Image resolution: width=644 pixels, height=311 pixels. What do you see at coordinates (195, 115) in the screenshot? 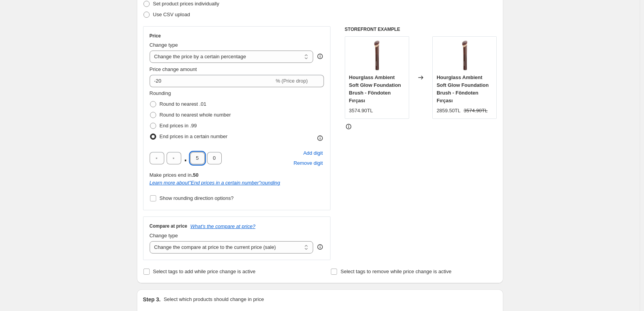
I see `span: Round to nearest whole number` at bounding box center [195, 115].